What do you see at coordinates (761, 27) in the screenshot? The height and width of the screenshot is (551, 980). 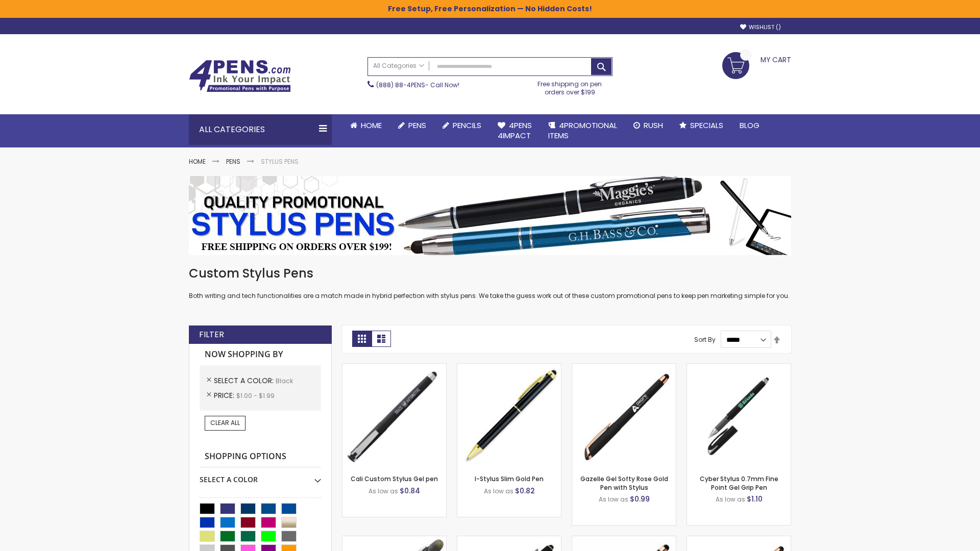 I see `a: Wishlist` at bounding box center [761, 27].